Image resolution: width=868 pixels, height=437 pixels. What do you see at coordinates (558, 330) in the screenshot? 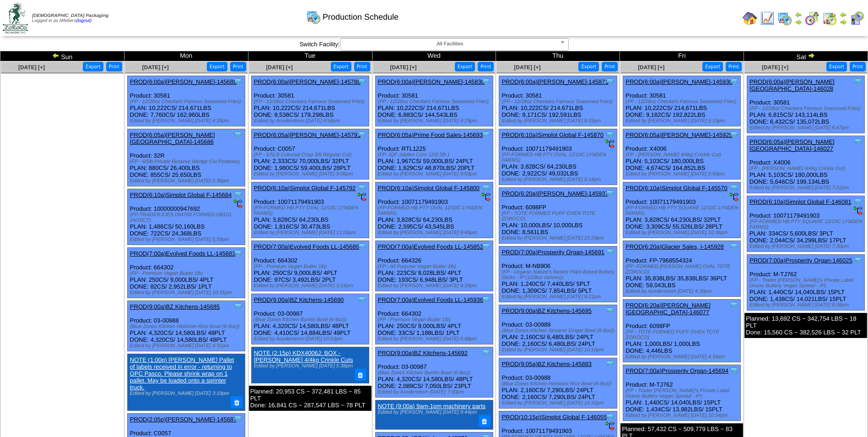
I see `div: Product: 03-00989 PLAN: 2,160CS / 6,480LBS / 24PLT DONE: 2,160CS / 6,480LBS / 24PLT` at bounding box center [558, 330].